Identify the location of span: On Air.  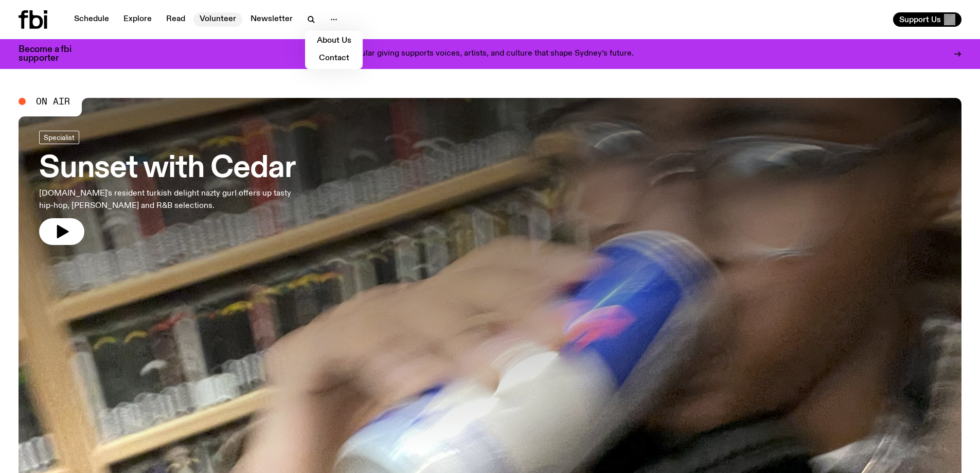
(53, 101).